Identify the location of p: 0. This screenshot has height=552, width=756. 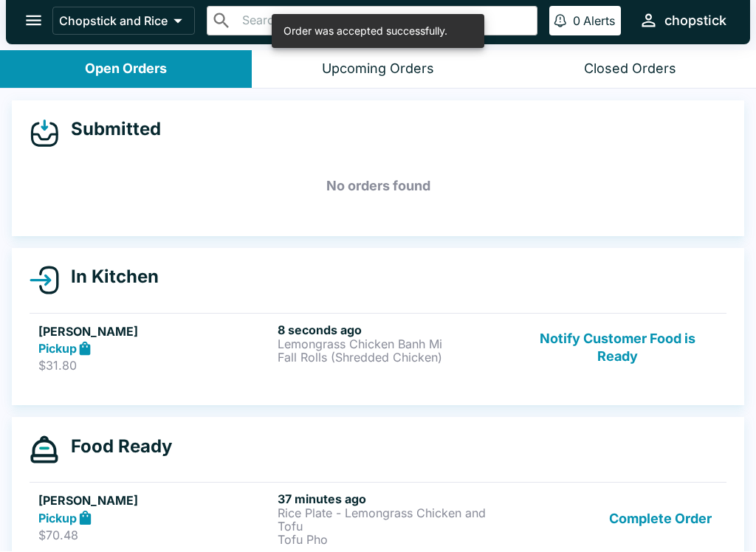
(577, 22).